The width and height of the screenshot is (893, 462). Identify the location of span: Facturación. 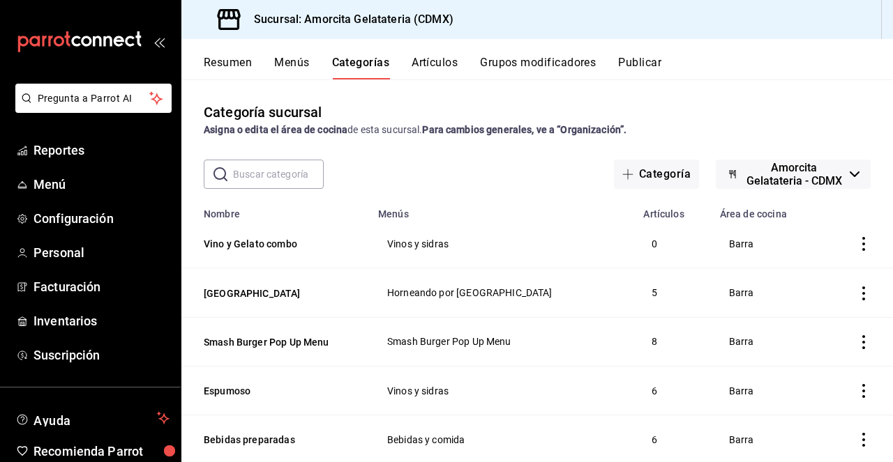
(101, 287).